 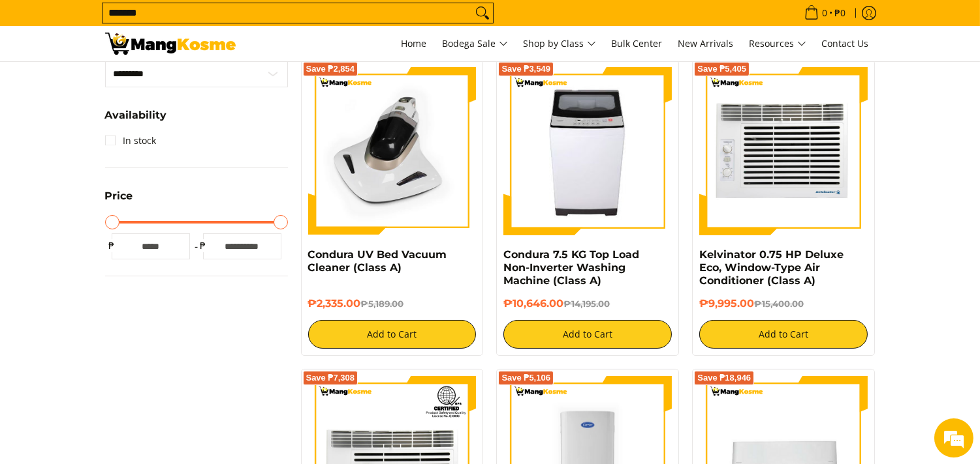 I want to click on span: Save ₱2,854, so click(x=331, y=69).